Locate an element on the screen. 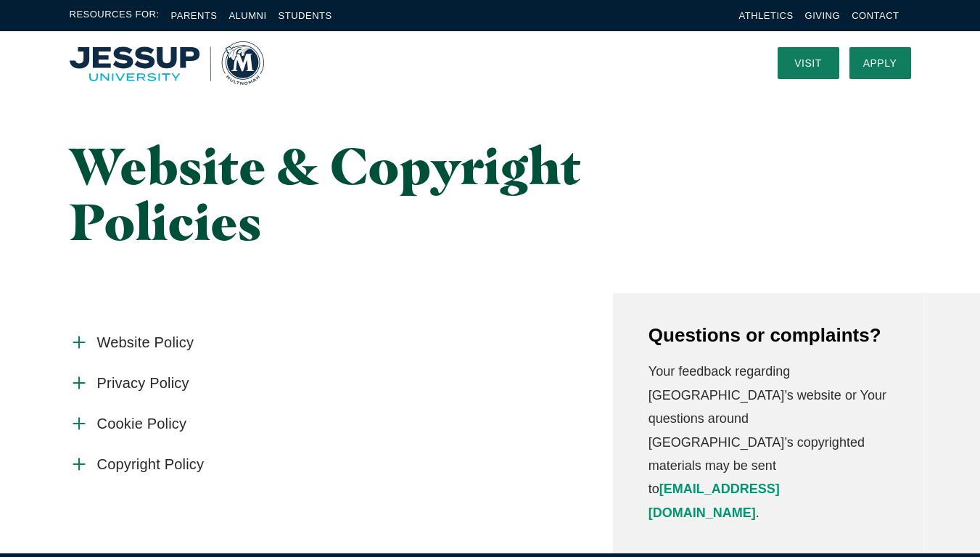 Image resolution: width=980 pixels, height=557 pixels. span: Website Policy is located at coordinates (146, 342).